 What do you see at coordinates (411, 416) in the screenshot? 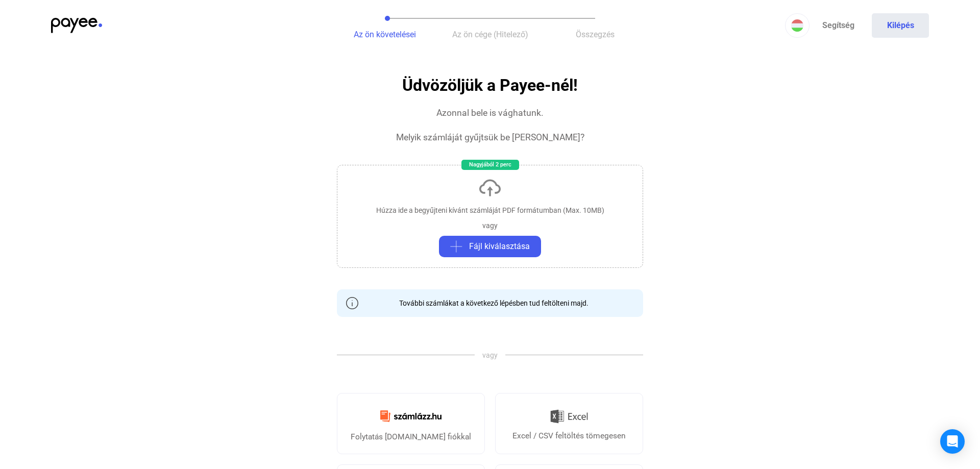
I see `img: Számlázz.hu` at bounding box center [411, 416].